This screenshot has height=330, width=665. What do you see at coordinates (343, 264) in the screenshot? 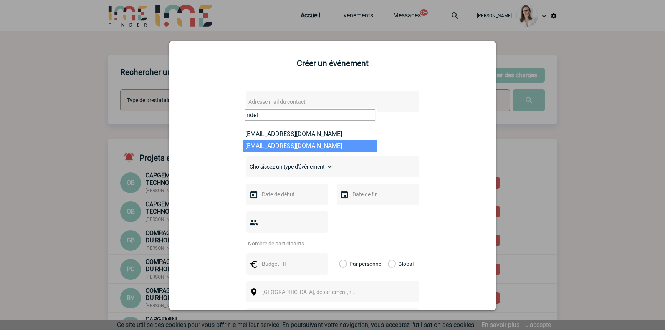
I see `label: Par personne` at bounding box center [343, 264].